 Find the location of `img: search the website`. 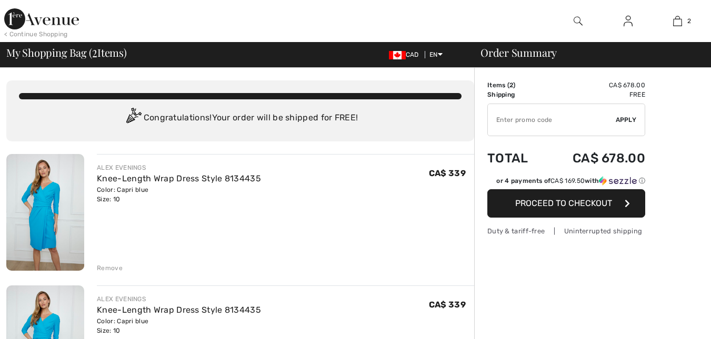

img: search the website is located at coordinates (578, 21).